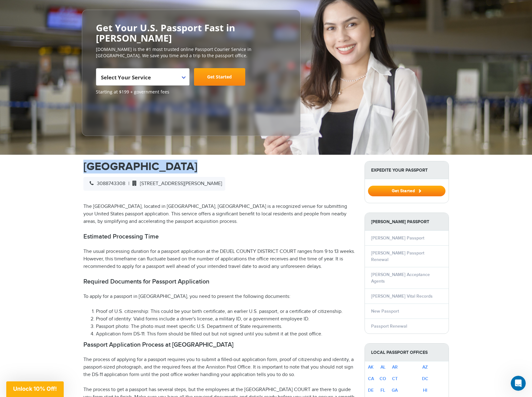 This screenshot has width=532, height=397. What do you see at coordinates (226, 319) in the screenshot?
I see `li: Proof of identity: Valid forms include a driver's license, a military ID, or a government employe...` at bounding box center [226, 319].